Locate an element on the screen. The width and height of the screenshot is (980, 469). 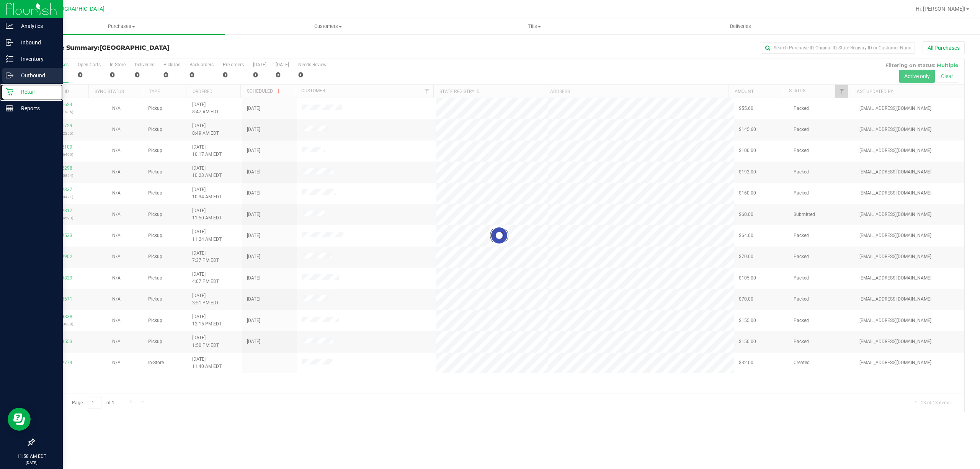
span: Customers is located at coordinates (328, 27).